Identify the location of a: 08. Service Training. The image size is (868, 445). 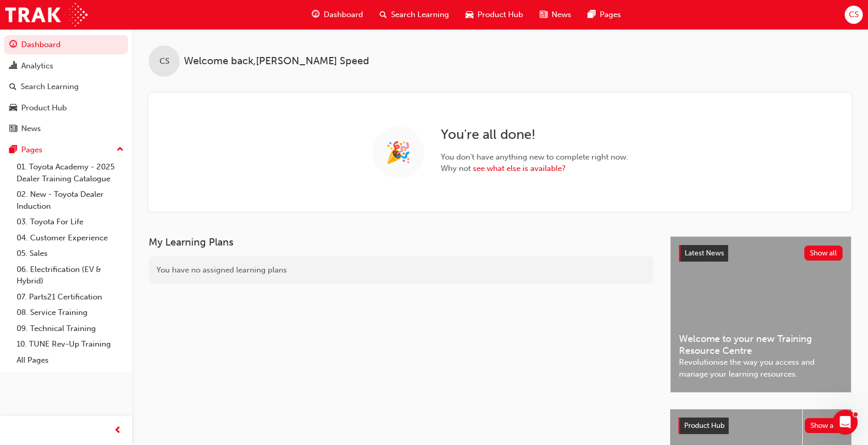
(70, 312).